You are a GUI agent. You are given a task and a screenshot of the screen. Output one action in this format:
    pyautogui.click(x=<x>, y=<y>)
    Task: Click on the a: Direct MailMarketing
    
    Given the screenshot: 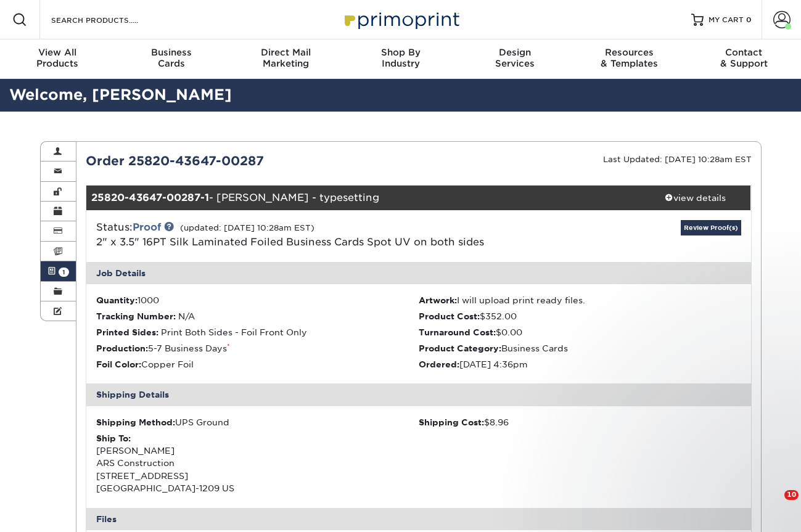 What is the action you would take?
    pyautogui.click(x=286, y=59)
    